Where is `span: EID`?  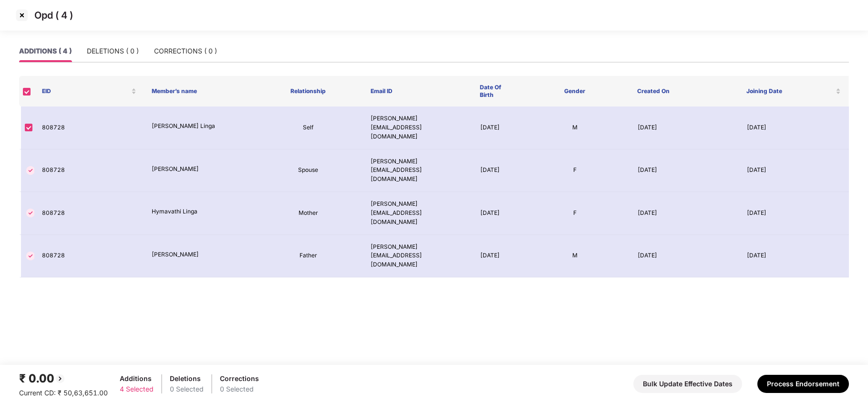 span: EID is located at coordinates (85, 91).